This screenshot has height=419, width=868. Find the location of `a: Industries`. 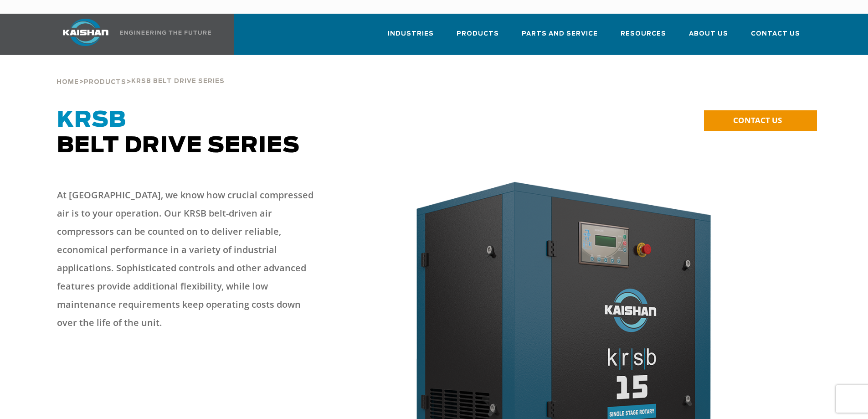

a: Industries is located at coordinates (411, 37).